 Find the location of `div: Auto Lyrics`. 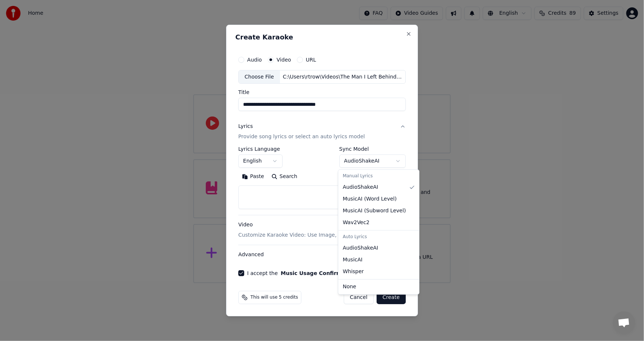

div: Auto Lyrics is located at coordinates (378, 237).